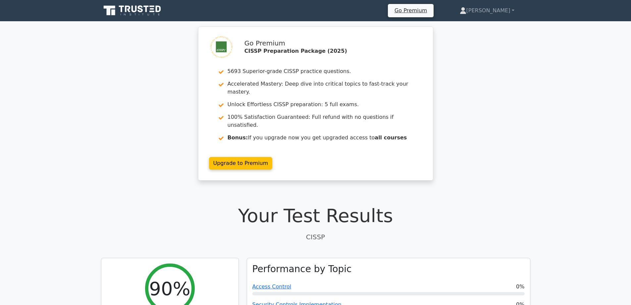 Image resolution: width=631 pixels, height=305 pixels. I want to click on a: Go Premium, so click(411, 10).